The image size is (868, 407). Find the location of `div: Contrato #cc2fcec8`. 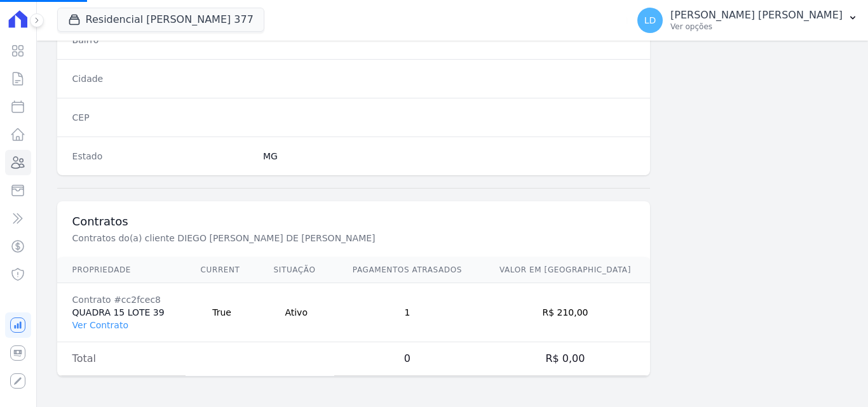

div: Contrato #cc2fcec8 is located at coordinates (121, 300).